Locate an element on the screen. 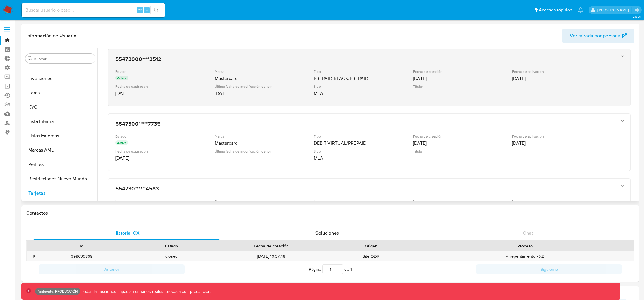  span: Accesos rápidos is located at coordinates (555, 10).